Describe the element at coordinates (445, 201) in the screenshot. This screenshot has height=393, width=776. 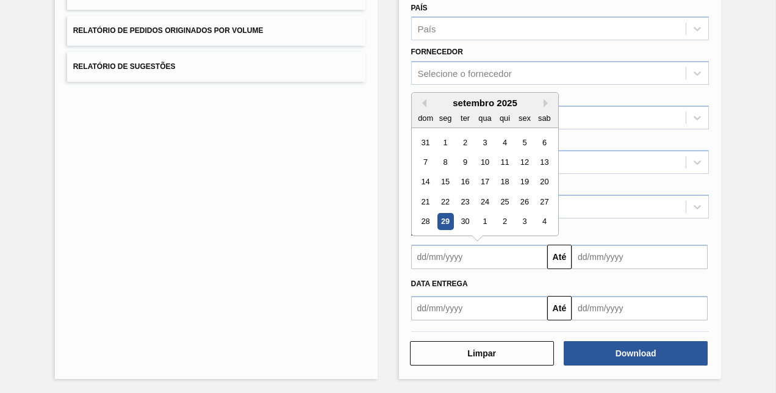
I see `div: Choose segunda-feira, 22 de setembro de 2025` at that location.